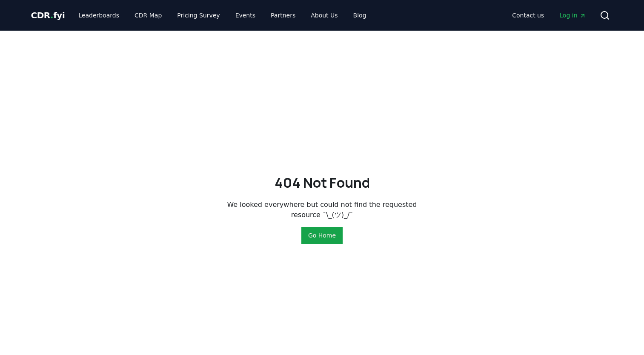  Describe the element at coordinates (528, 15) in the screenshot. I see `a: Contact us` at that location.